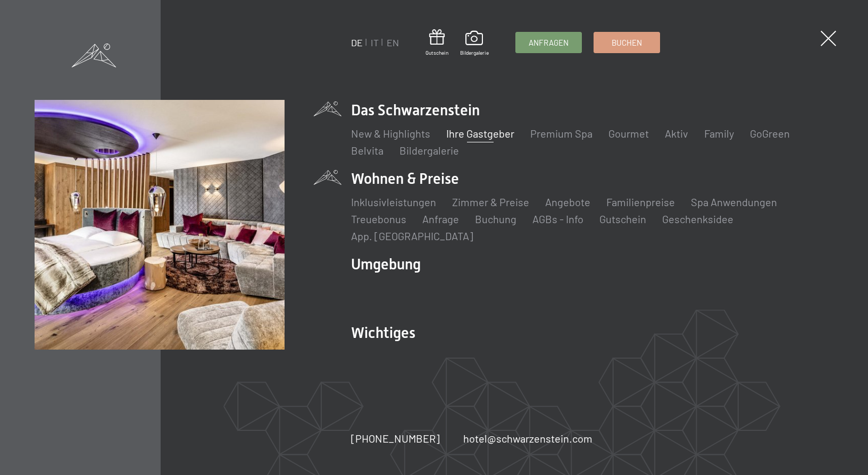  I want to click on a: Treuebonus, so click(379, 219).